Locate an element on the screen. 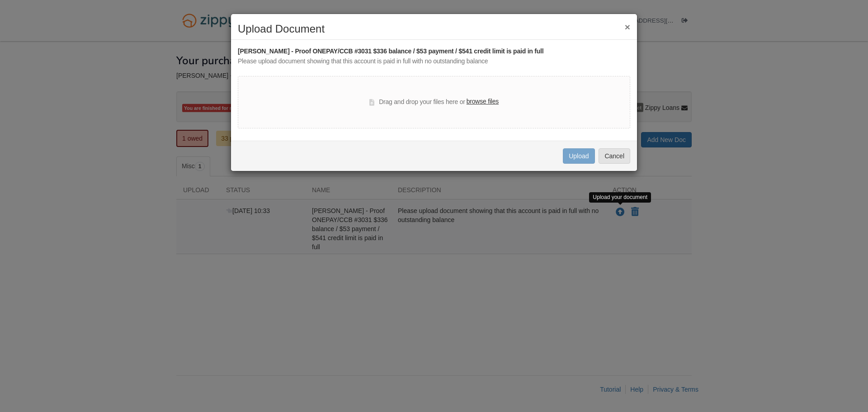 The image size is (868, 412). div: Drag and drop your files here or is located at coordinates (434, 102).